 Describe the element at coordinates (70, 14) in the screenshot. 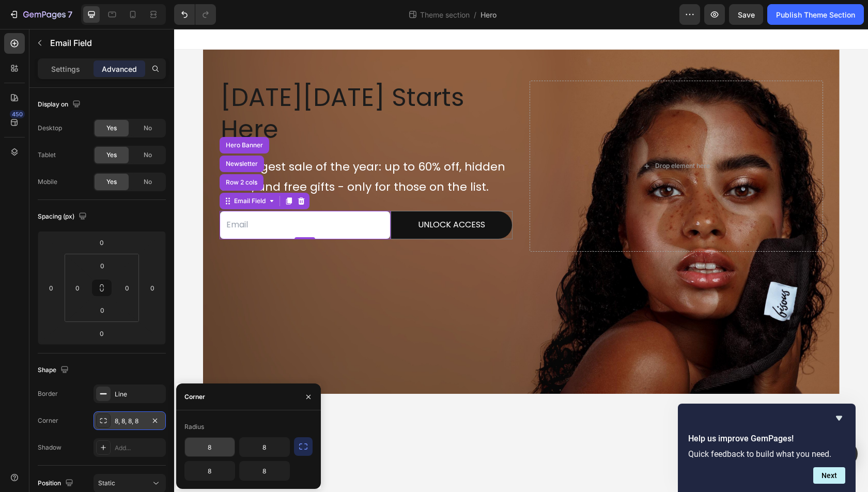

I see `p: 7` at that location.